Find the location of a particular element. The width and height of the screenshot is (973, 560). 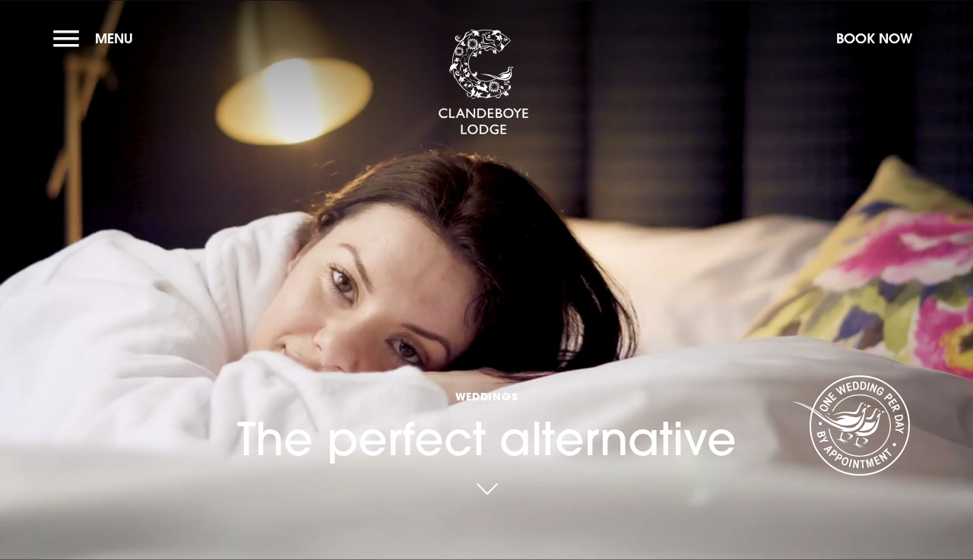

img: Clandeboye Lodge is located at coordinates (484, 82).